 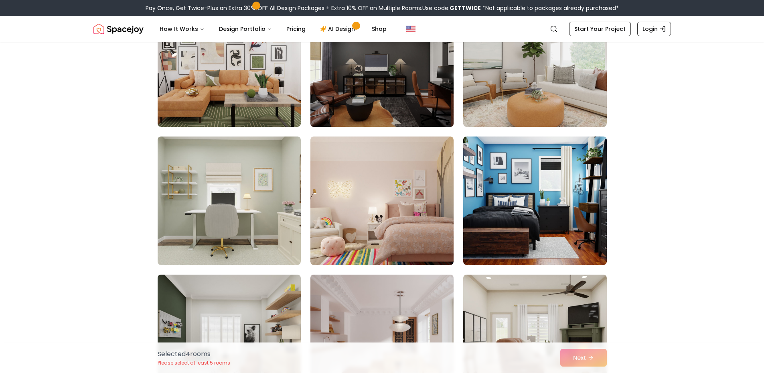 I want to click on a: Shop, so click(x=379, y=29).